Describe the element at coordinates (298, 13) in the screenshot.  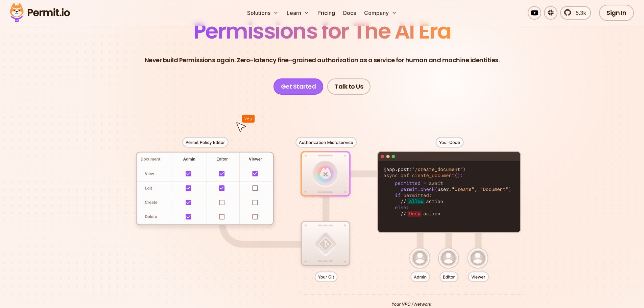
I see `button: Learn` at that location.